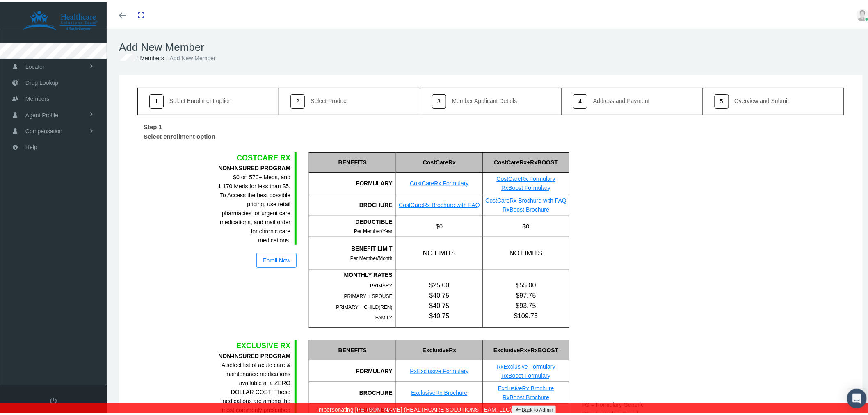  What do you see at coordinates (439, 283) in the screenshot?
I see `div: $25.00` at bounding box center [439, 283].